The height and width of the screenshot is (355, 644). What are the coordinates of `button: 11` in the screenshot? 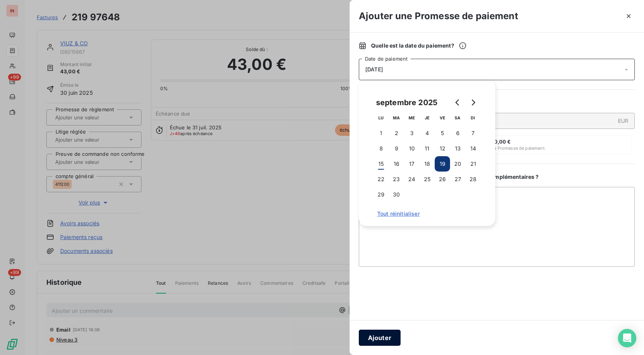 It's located at (427, 148).